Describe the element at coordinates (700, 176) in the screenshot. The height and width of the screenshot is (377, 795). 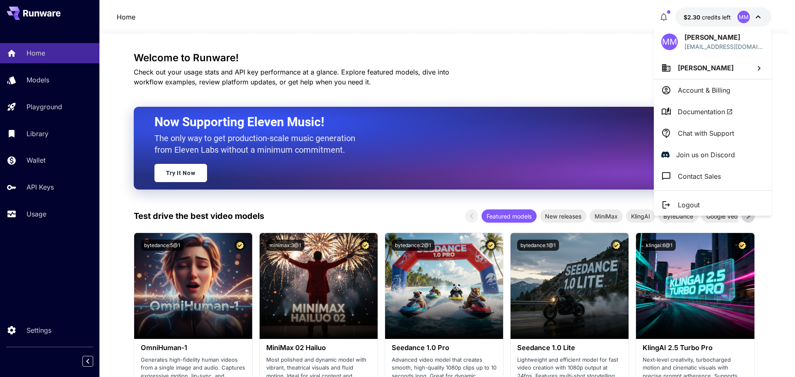
I see `p: Contact Sales` at that location.